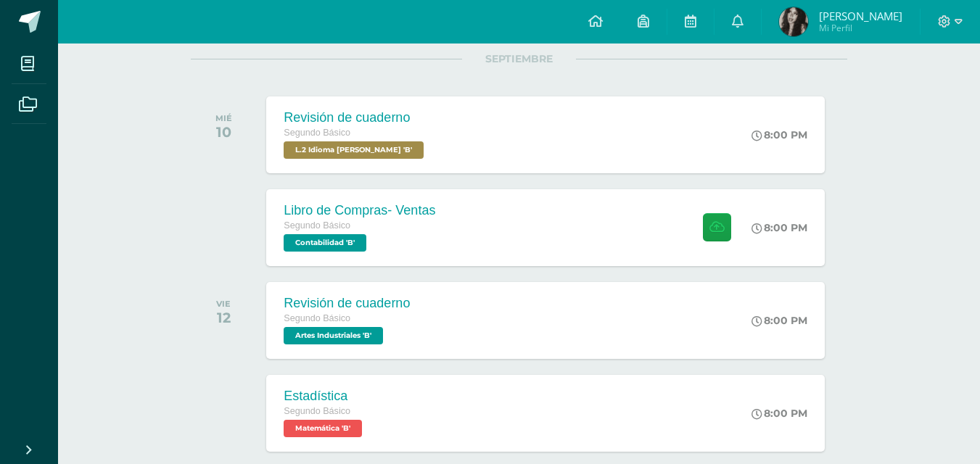 This screenshot has height=464, width=980. I want to click on div: 10, so click(223, 132).